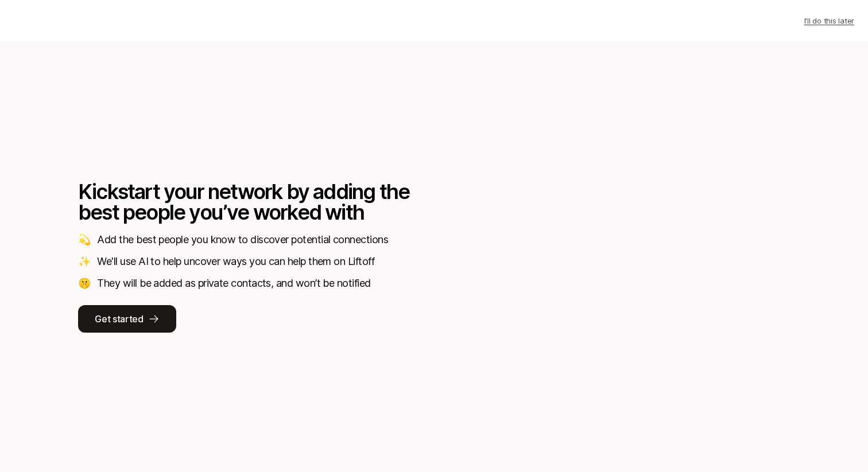 The height and width of the screenshot is (472, 868). I want to click on p: Add the best people you know to discover potential connections, so click(242, 240).